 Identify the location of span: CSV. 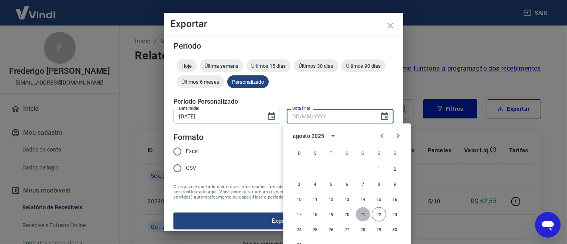
(191, 168).